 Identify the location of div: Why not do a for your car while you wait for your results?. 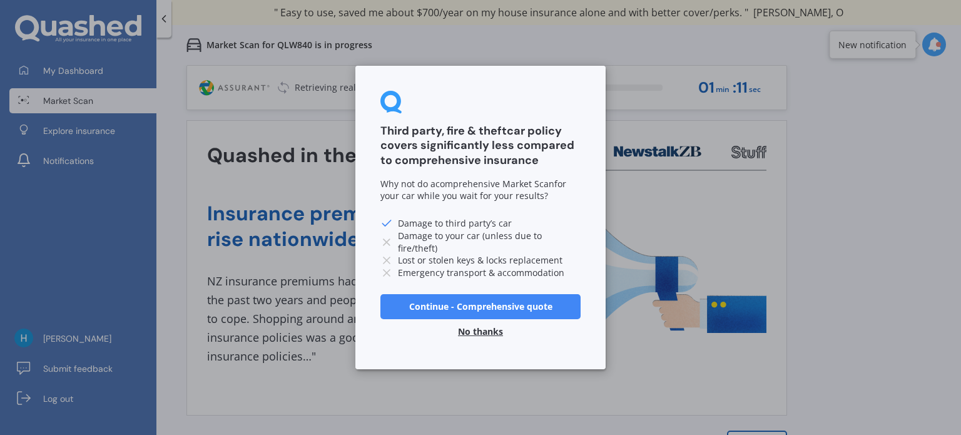
(481, 190).